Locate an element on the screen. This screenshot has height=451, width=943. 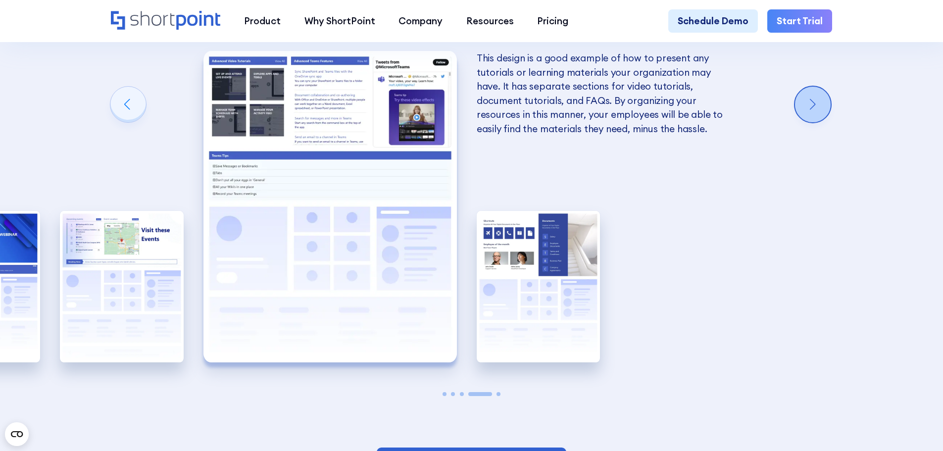
div: 5 / 5 is located at coordinates (538, 286).